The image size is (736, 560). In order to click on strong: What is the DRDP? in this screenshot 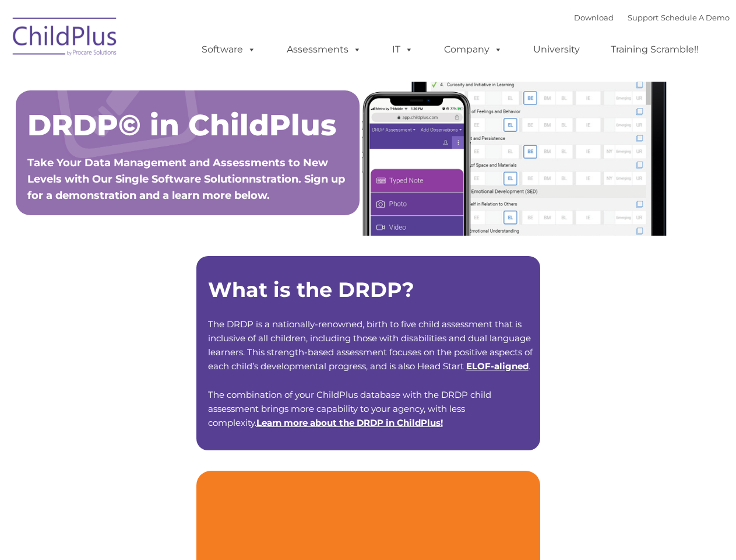, I will do `click(312, 289)`.